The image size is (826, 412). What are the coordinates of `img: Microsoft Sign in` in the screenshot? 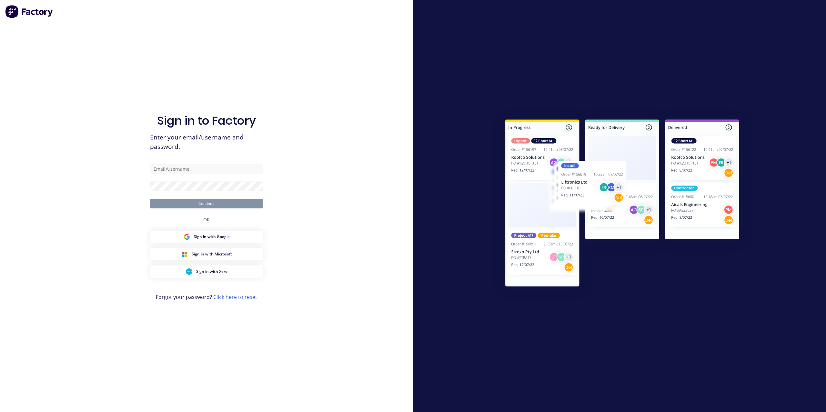 It's located at (184, 254).